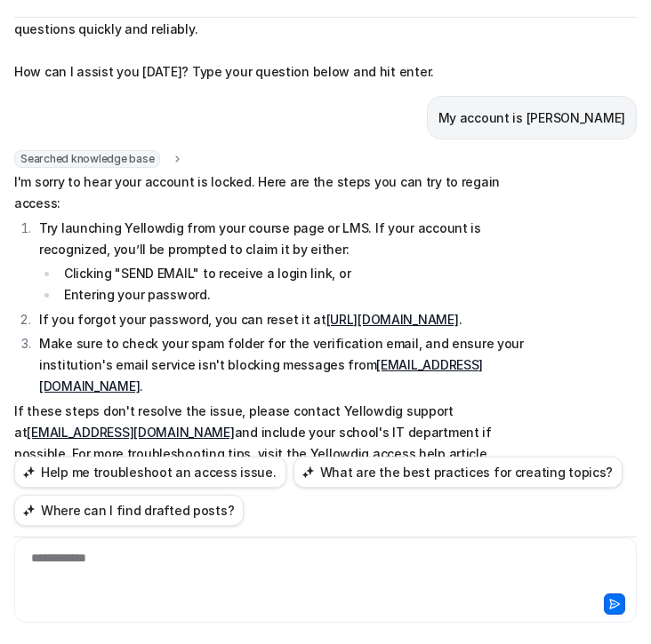 This screenshot has width=651, height=644. Describe the element at coordinates (274, 193) in the screenshot. I see `p: I'm sorry to hear your account is locked. Here are the steps you can try to regain access:` at that location.